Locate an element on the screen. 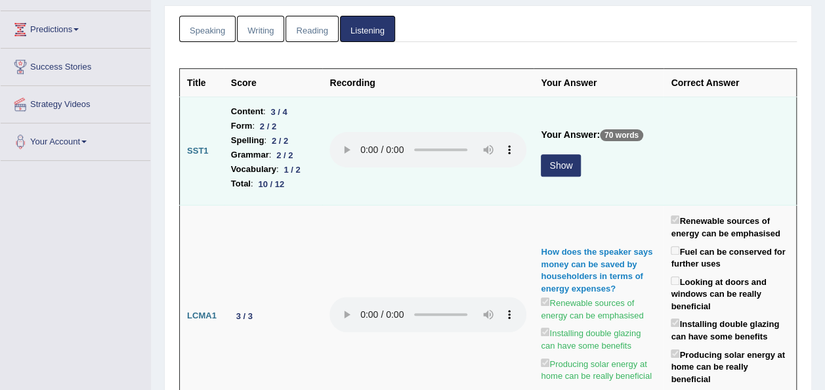 The height and width of the screenshot is (390, 825). b: Form is located at coordinates (241, 126).